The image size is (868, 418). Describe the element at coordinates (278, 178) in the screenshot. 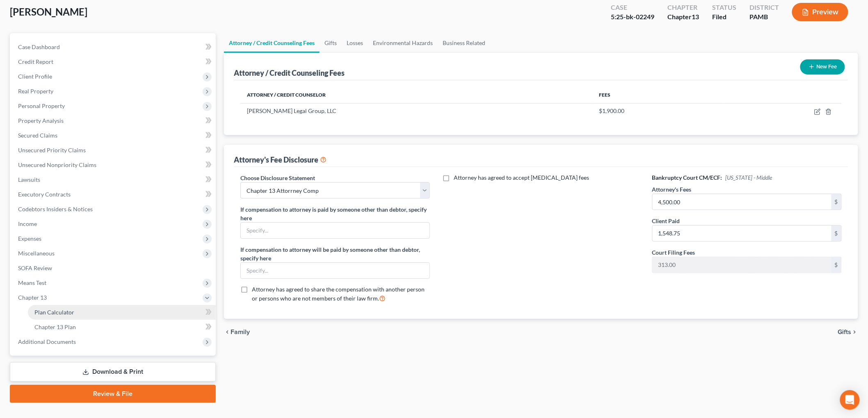

I see `label: Choose Disclosure Statement` at that location.